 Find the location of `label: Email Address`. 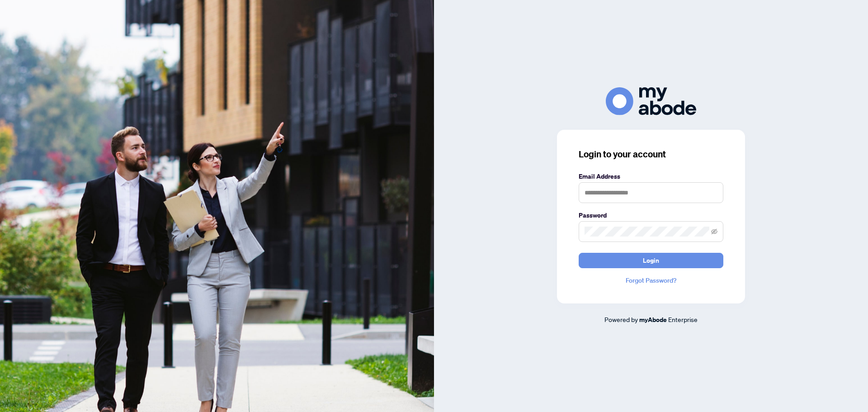

label: Email Address is located at coordinates (651, 177).